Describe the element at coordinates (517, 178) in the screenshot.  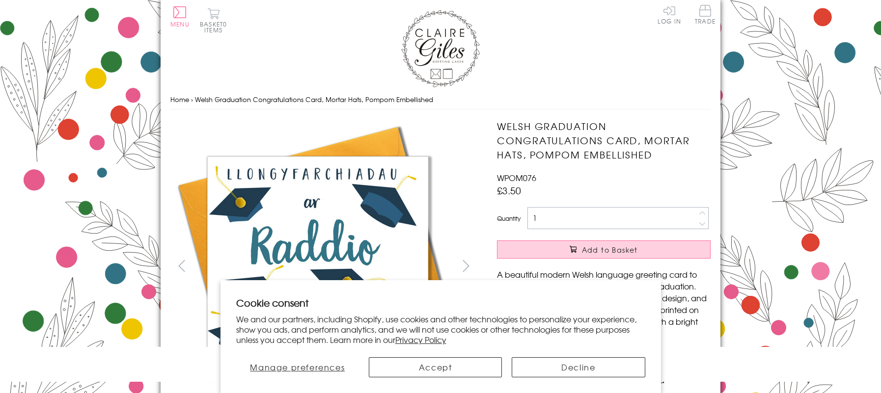
I see `span: WPOM076` at that location.